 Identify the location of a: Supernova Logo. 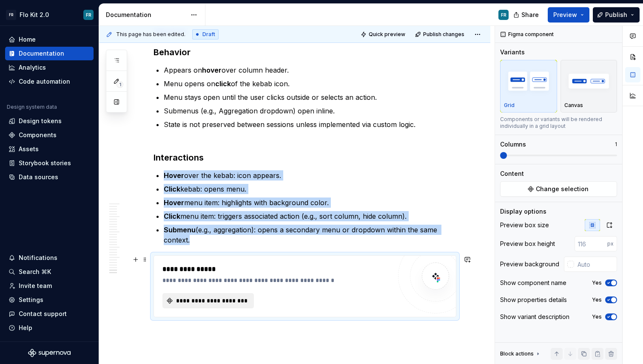
(49, 353).